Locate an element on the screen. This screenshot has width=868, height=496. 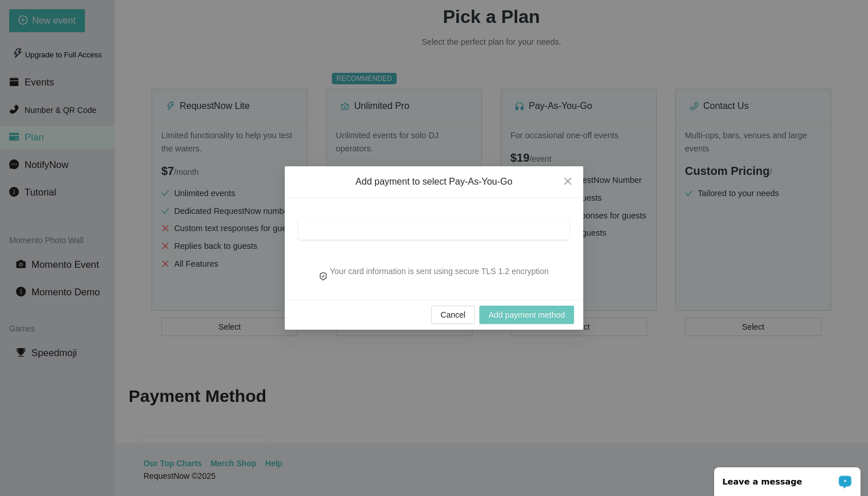
span: safety-certificate is located at coordinates (323, 277).